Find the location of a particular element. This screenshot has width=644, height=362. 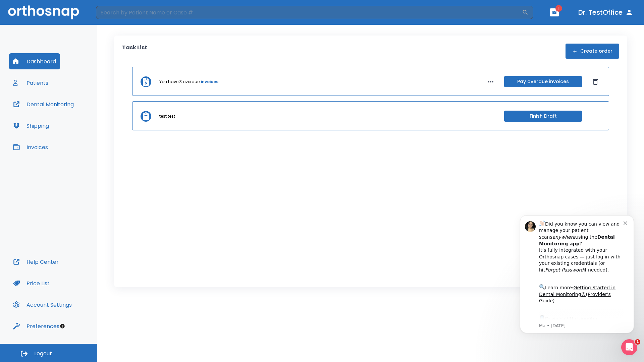

button: Price List is located at coordinates (31, 283).